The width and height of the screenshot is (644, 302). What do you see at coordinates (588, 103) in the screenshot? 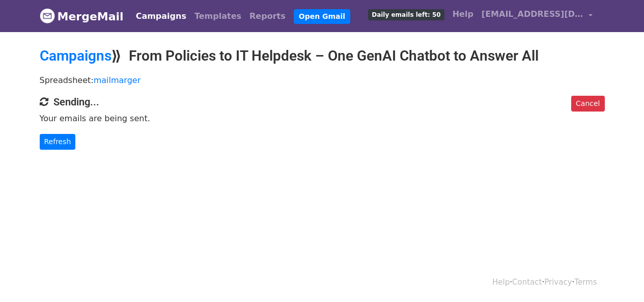
I see `a: Cancel` at bounding box center [588, 103].